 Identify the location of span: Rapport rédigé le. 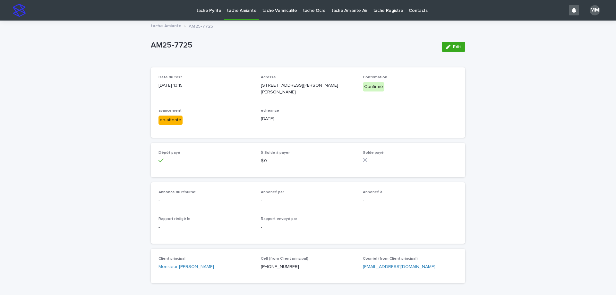
(175, 219).